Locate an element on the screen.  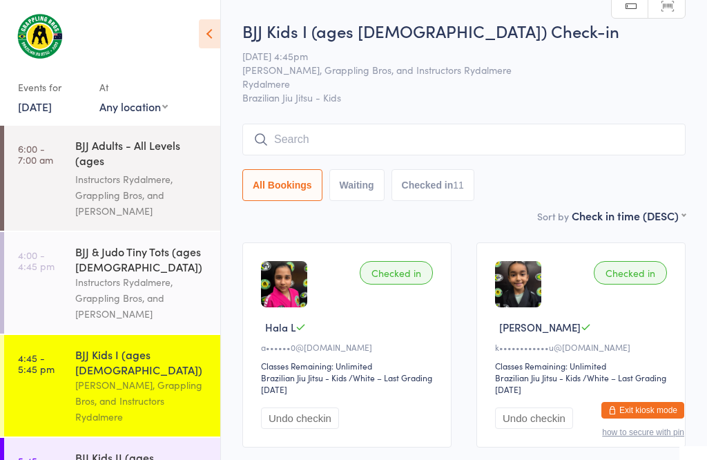
button: Exit kiosk mode is located at coordinates (642, 410).